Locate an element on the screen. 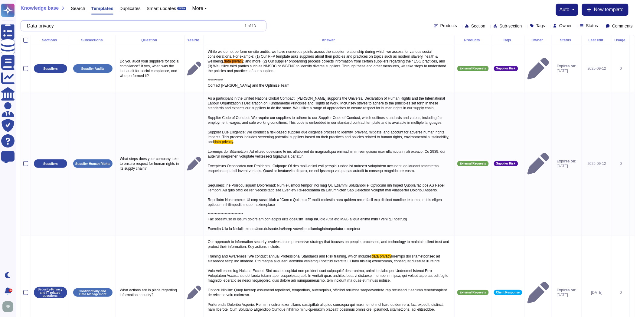 The image size is (640, 317). div: 9+ is located at coordinates (11, 291).